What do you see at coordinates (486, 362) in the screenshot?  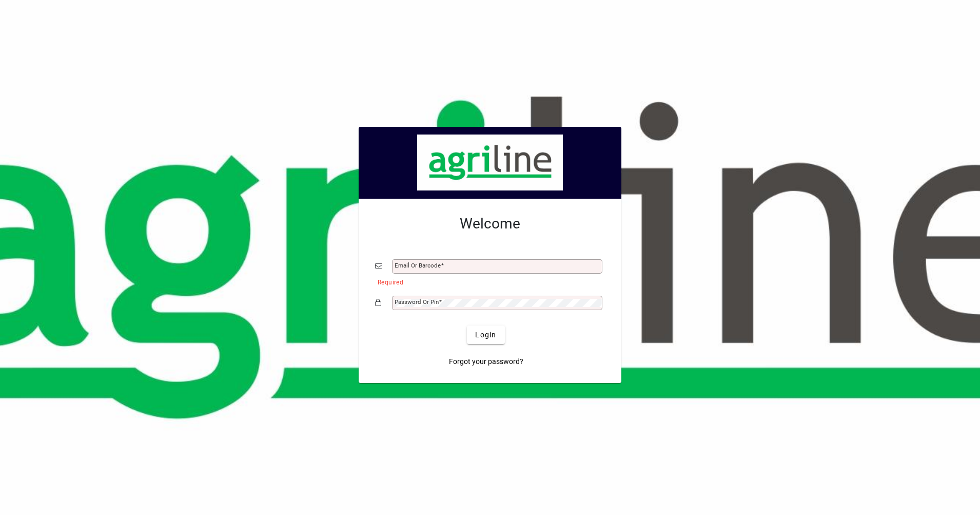 I see `a: Forgot your password?` at bounding box center [486, 362].